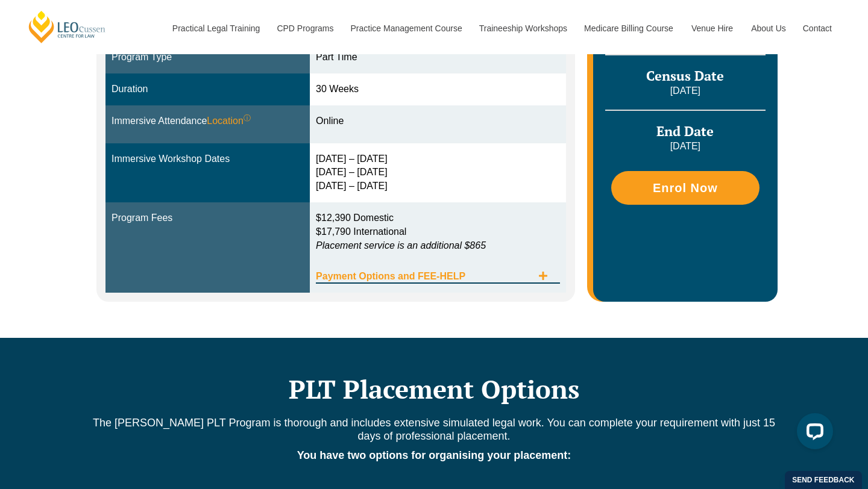 This screenshot has height=489, width=868. Describe the element at coordinates (423, 277) in the screenshot. I see `span: Payment Options and FEE-HELP` at that location.